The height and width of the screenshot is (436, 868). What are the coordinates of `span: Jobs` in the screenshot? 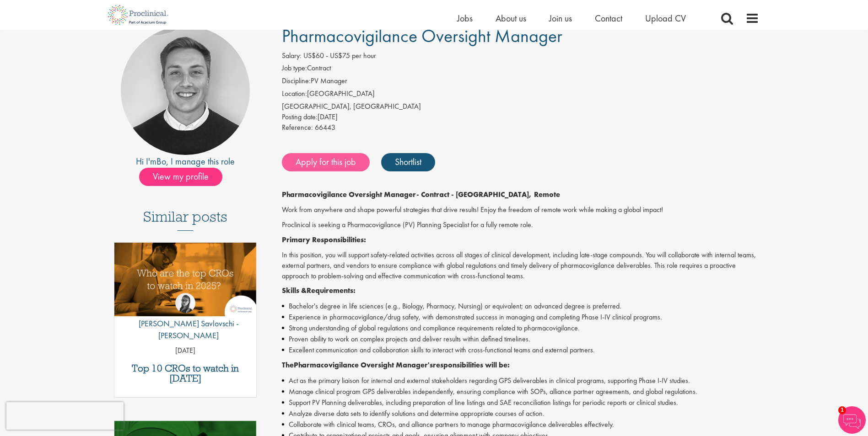 It's located at (465, 18).